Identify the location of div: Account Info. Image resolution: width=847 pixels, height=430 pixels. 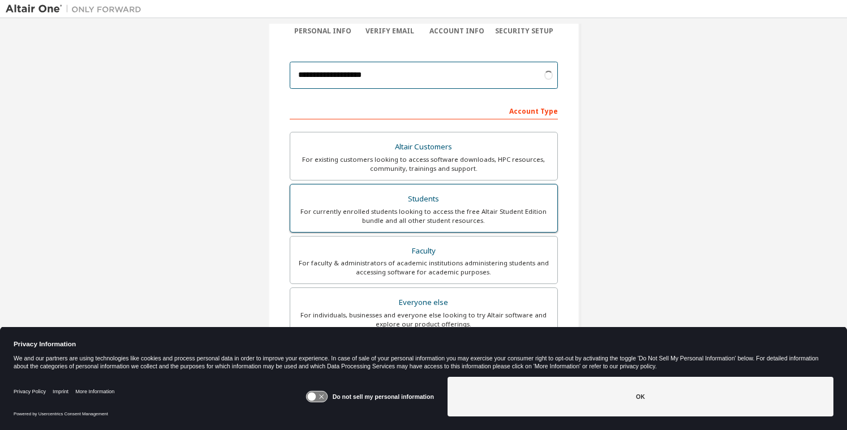
(457, 31).